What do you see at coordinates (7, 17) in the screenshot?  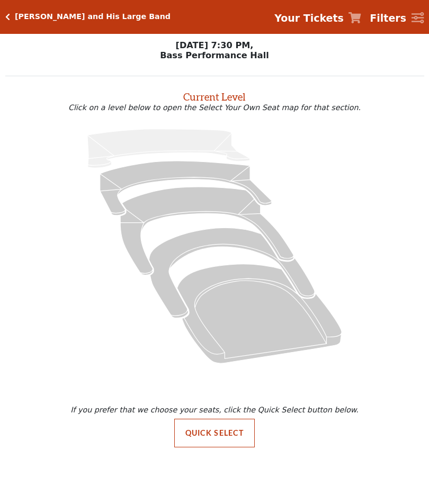 I see `a: Click here to go back to filters` at bounding box center [7, 17].